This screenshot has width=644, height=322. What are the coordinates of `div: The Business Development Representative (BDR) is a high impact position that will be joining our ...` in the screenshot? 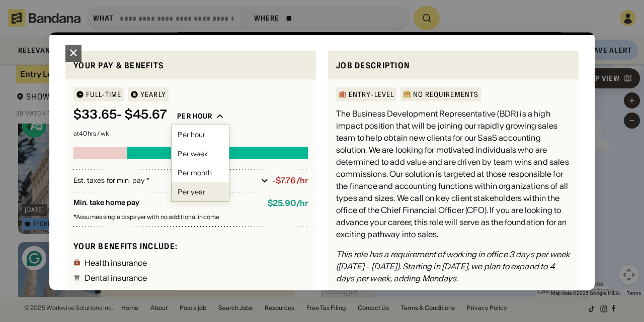 It's located at (454, 175).